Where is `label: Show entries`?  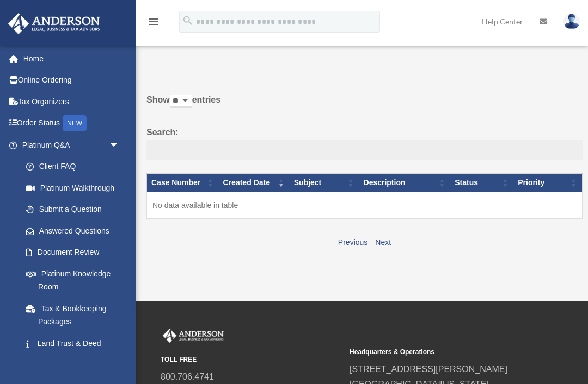
label: Show entries is located at coordinates (364, 106).